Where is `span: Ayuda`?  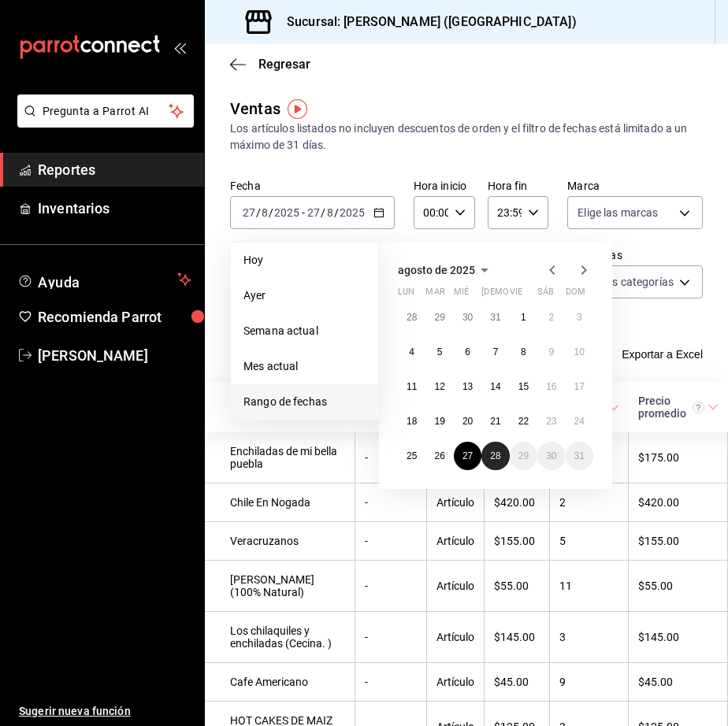 span: Ayuda is located at coordinates (104, 280).